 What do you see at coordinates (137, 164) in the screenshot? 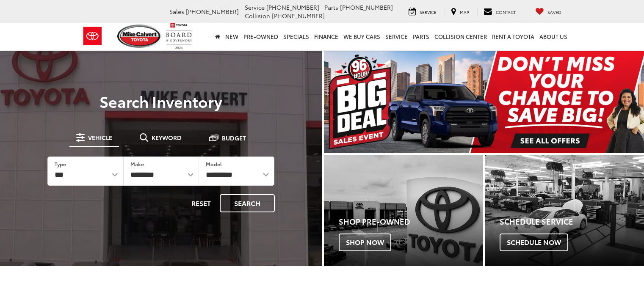
I see `label: Make` at bounding box center [137, 164].